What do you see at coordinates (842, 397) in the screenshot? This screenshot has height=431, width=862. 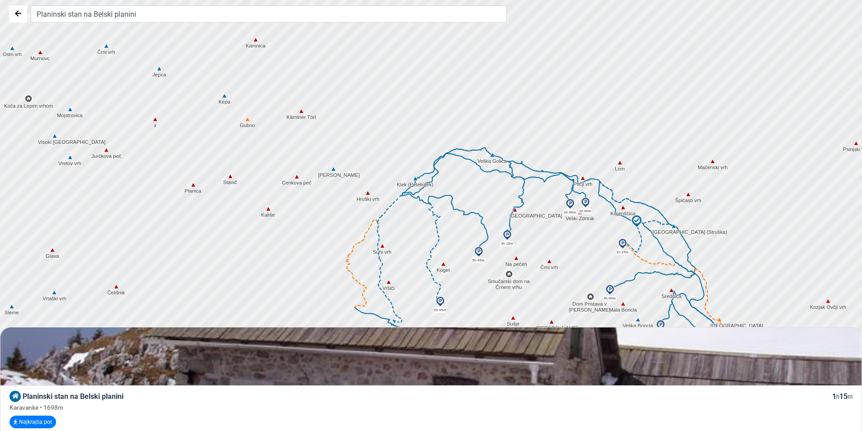 I see `span: 1 15` at bounding box center [842, 397].